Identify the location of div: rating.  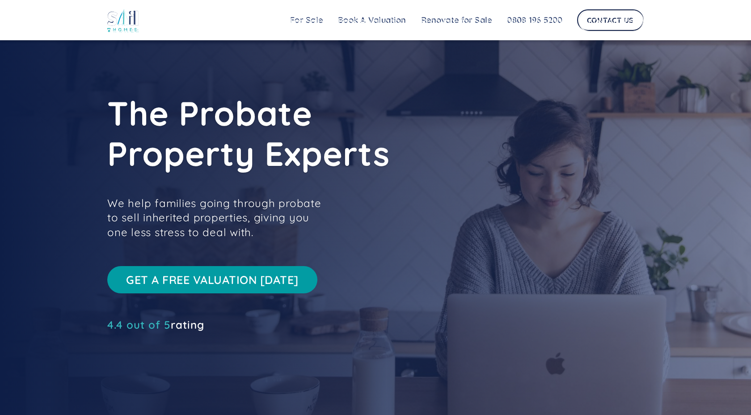
(155, 324).